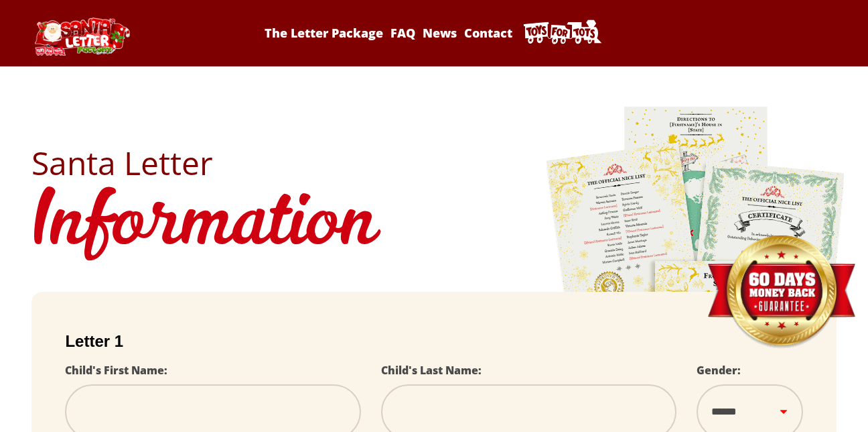 This screenshot has width=868, height=432. What do you see at coordinates (324, 33) in the screenshot?
I see `a: The Letter Package` at bounding box center [324, 33].